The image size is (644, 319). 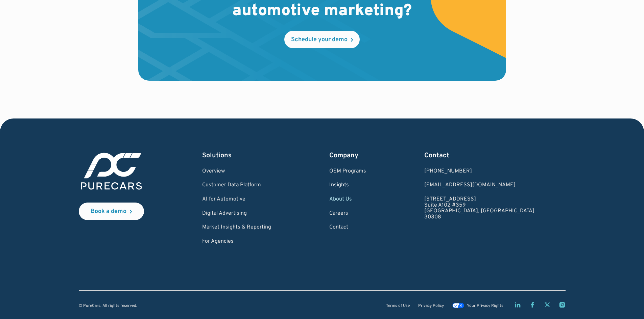 What do you see at coordinates (479, 185) in the screenshot?
I see `a: Email us` at bounding box center [479, 185].